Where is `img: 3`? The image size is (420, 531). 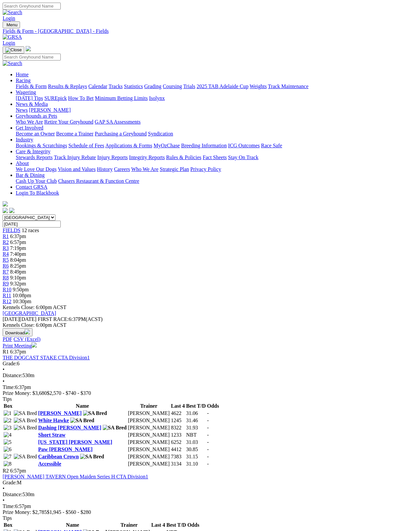
img: 3 is located at coordinates (8, 427).